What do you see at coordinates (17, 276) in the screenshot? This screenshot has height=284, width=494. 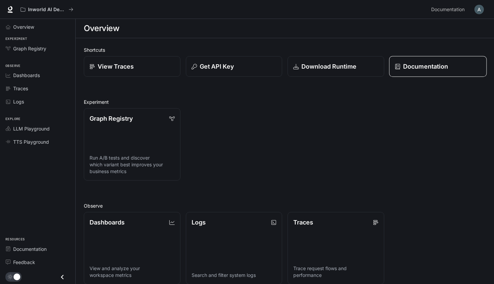 I see `span: Dark mode toggle` at bounding box center [17, 276].